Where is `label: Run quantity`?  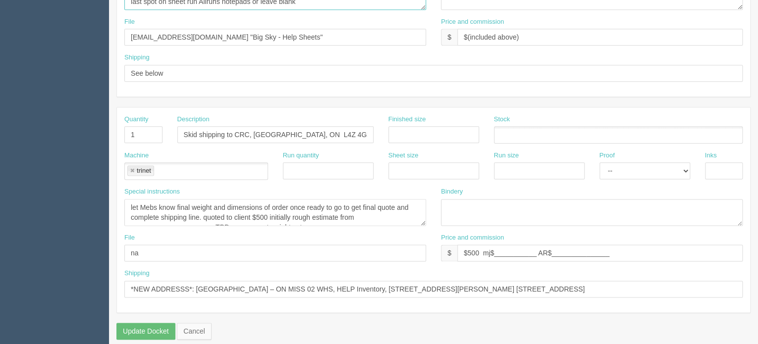
label: Run quantity is located at coordinates (301, 156).